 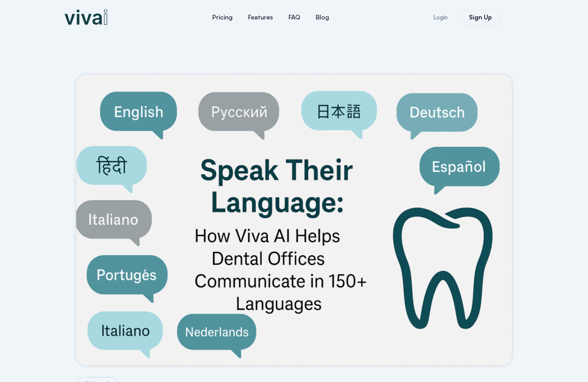 What do you see at coordinates (480, 17) in the screenshot?
I see `a: Sign Up` at bounding box center [480, 17].